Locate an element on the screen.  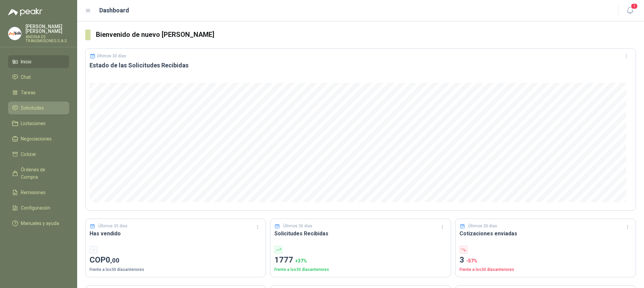
span: Remisiones is located at coordinates (33, 193).